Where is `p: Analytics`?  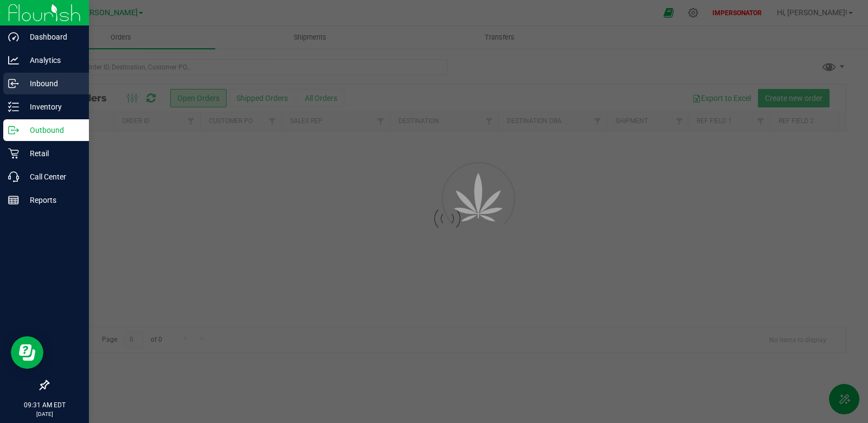 p: Analytics is located at coordinates (52, 60).